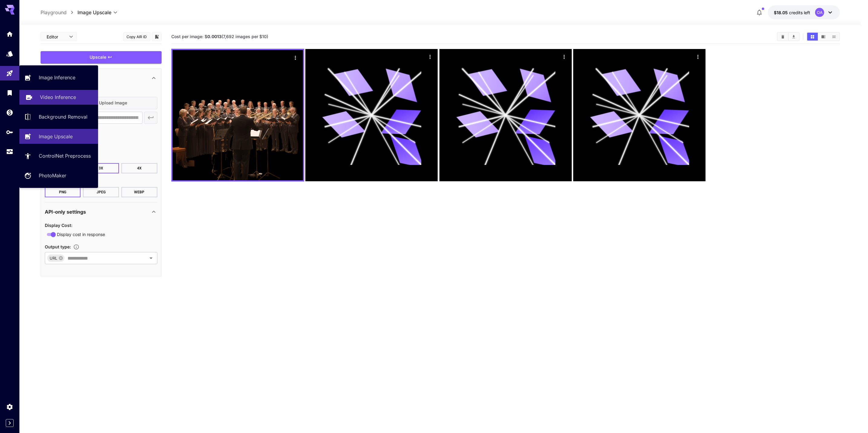 The width and height of the screenshot is (868, 433). I want to click on div: Models, so click(9, 54).